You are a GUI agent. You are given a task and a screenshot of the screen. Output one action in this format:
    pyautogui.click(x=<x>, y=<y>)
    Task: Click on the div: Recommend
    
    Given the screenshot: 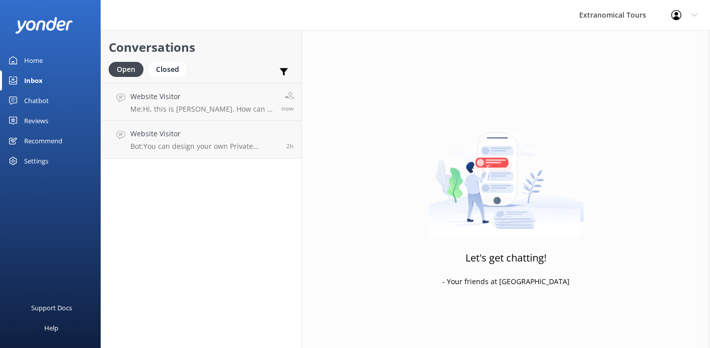 What is the action you would take?
    pyautogui.click(x=43, y=141)
    